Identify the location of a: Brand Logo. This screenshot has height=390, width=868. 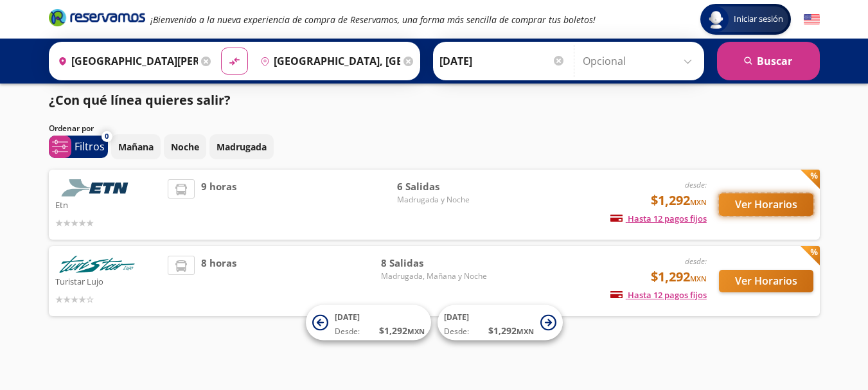
(97, 19).